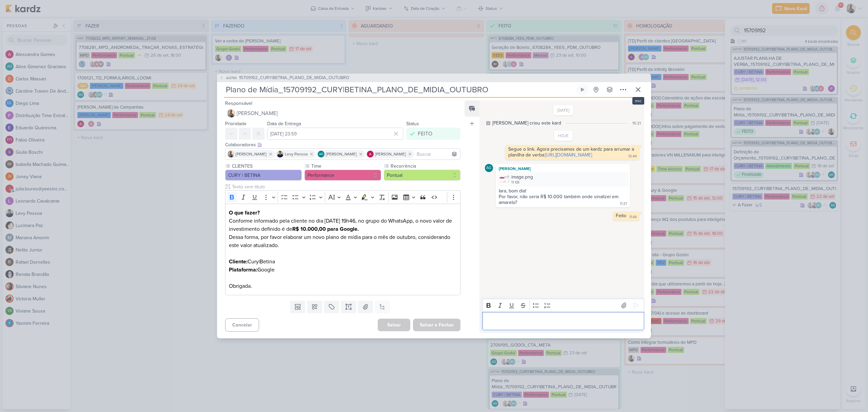 This screenshot has width=868, height=412. Describe the element at coordinates (400, 90) in the screenshot. I see `input: Kard Sem Título` at that location.